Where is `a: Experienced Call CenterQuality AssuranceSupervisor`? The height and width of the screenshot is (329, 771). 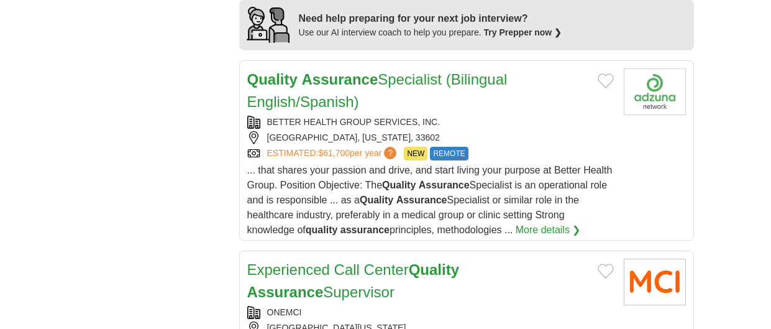 a: Experienced Call CenterQuality AssuranceSupervisor is located at coordinates (354, 280).